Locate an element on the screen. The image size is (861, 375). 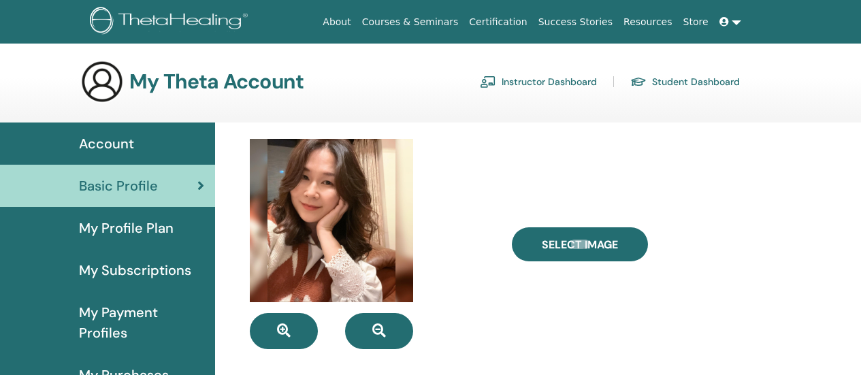
a: Student Dashboard is located at coordinates (685, 82).